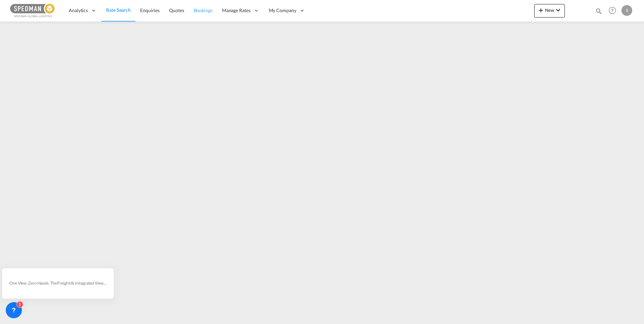 Image resolution: width=644 pixels, height=324 pixels. Describe the element at coordinates (558, 10) in the screenshot. I see `md-icon: icon-chevron-down` at that location.